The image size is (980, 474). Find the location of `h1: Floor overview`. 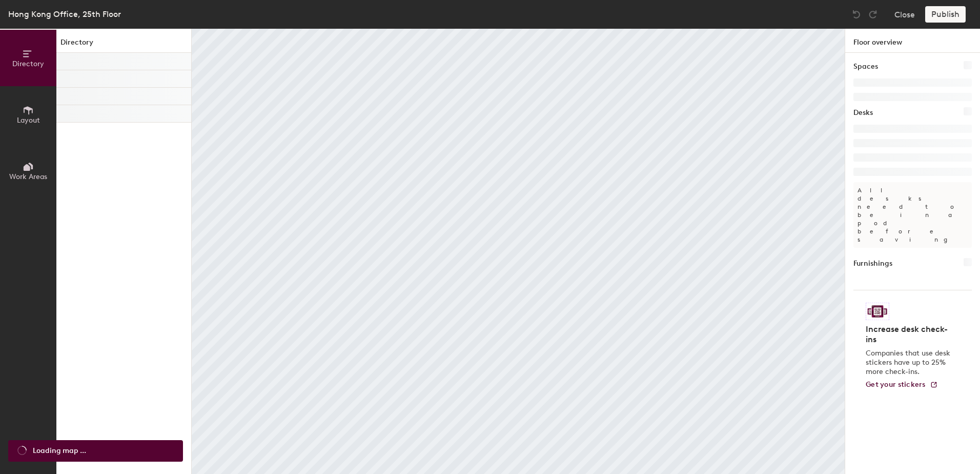

h1: Floor overview is located at coordinates (912, 41).